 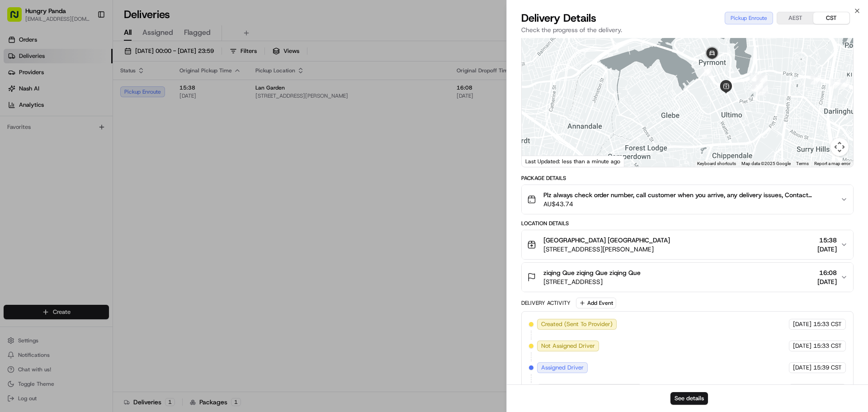 I want to click on span: 15:38, so click(x=827, y=240).